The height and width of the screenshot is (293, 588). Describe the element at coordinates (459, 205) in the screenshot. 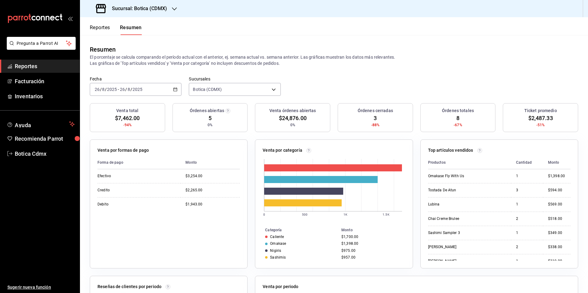

I see `div: Lubina` at that location.